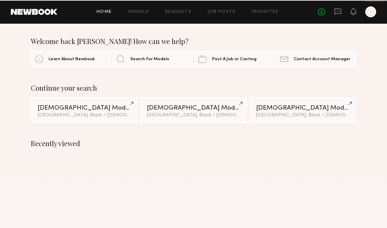  What do you see at coordinates (178, 12) in the screenshot?
I see `a: Requests` at bounding box center [178, 12].